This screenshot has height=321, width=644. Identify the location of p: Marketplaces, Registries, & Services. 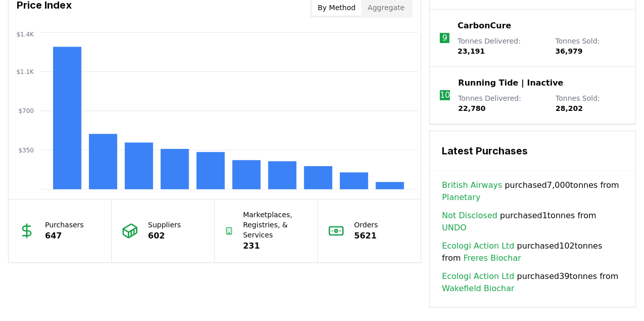
(275, 225).